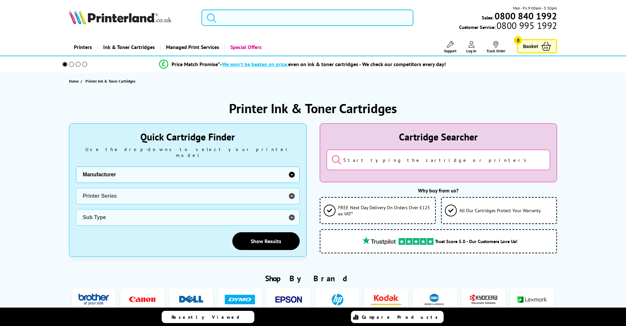 The height and width of the screenshot is (326, 626). What do you see at coordinates (129, 47) in the screenshot?
I see `span: Ink & Toner Cartridges` at bounding box center [129, 47].